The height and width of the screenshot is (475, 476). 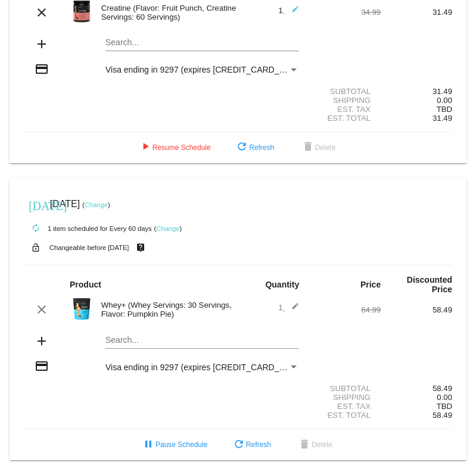 What do you see at coordinates (36, 248) in the screenshot?
I see `mat-icon: lock_open` at bounding box center [36, 248].